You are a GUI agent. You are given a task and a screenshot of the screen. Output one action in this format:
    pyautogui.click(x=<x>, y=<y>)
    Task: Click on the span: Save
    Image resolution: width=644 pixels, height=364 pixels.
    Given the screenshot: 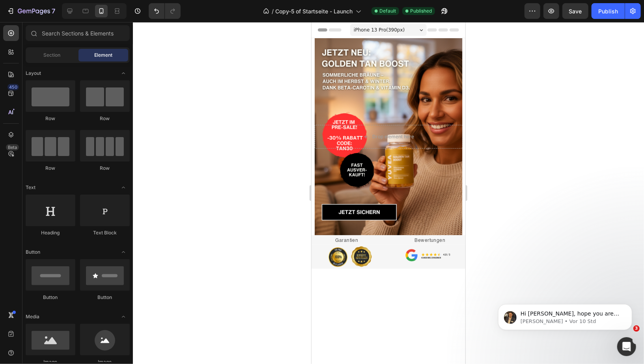 What is the action you would take?
    pyautogui.click(x=575, y=11)
    